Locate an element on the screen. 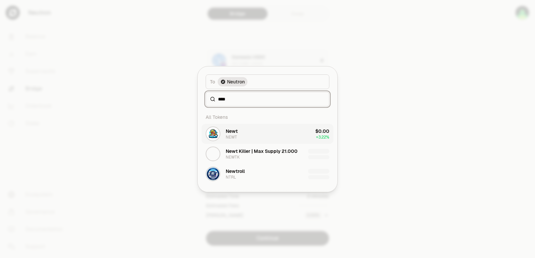 The image size is (535, 258). button: NEWT LogoNewtNEWT$0.00+3.22% is located at coordinates (267, 134).